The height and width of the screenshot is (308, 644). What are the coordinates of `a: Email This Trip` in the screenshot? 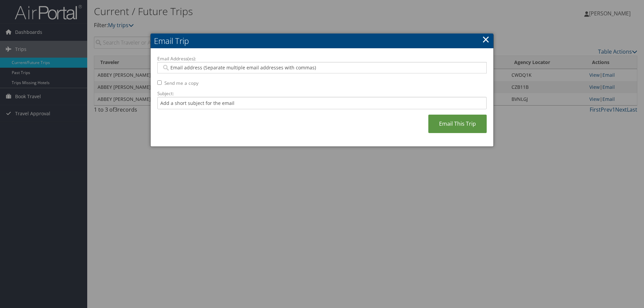 It's located at (458, 124).